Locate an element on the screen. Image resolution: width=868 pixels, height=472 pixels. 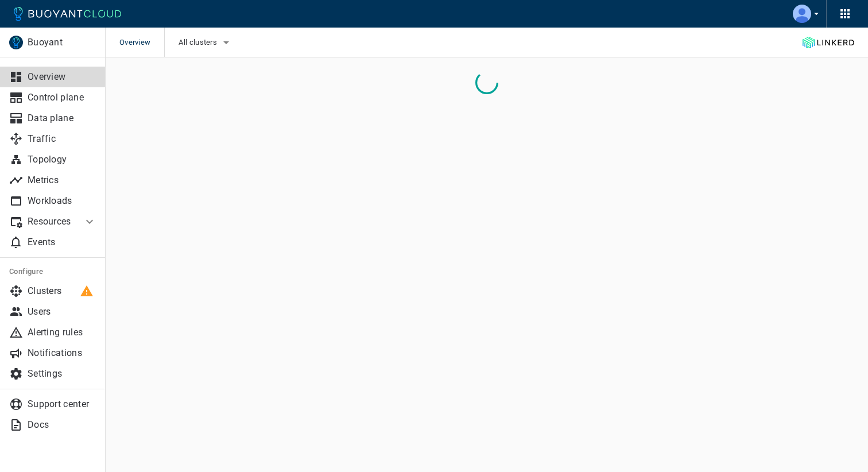
p: Resources is located at coordinates (51, 222).